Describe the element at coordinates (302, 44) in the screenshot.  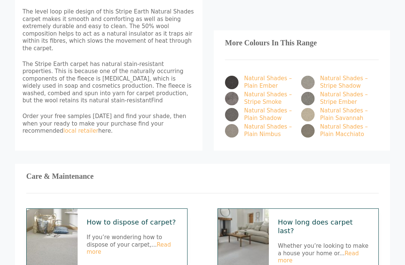
I see `h3: More Colours In This Range` at that location.